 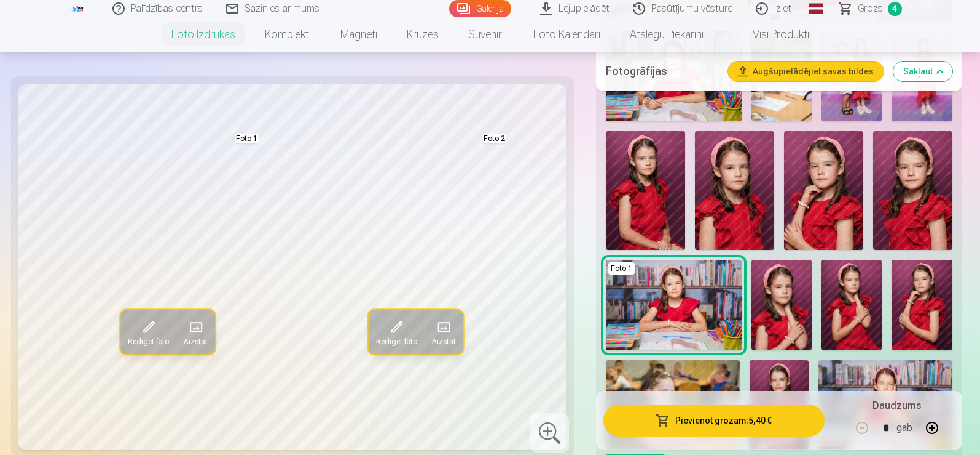 I want to click on img: /fa1, so click(x=78, y=9).